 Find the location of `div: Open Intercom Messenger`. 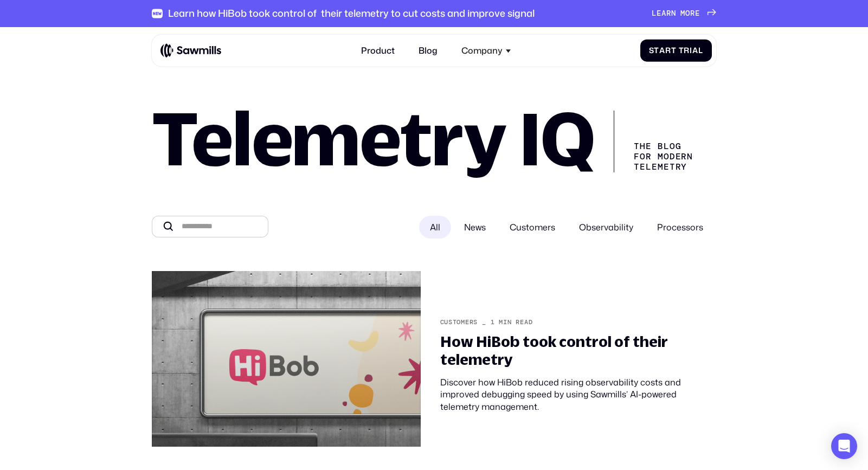

div: Open Intercom Messenger is located at coordinates (844, 446).